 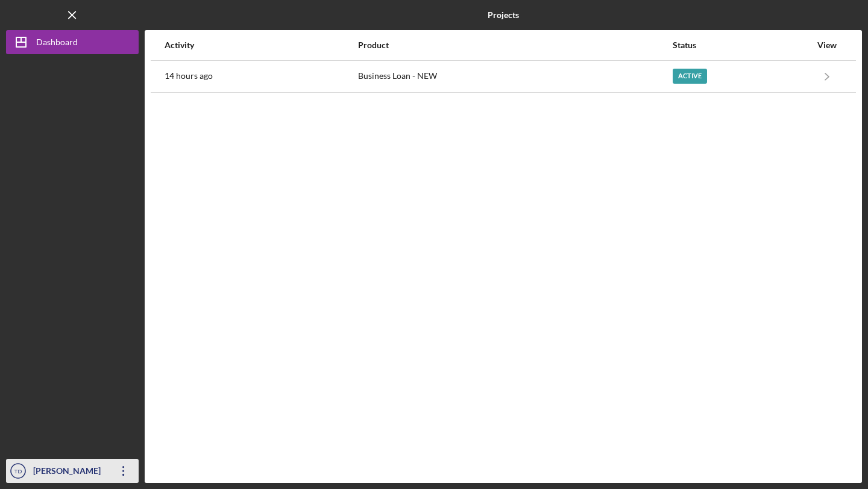 I want to click on time: 2025-10-10 00:30, so click(x=189, y=76).